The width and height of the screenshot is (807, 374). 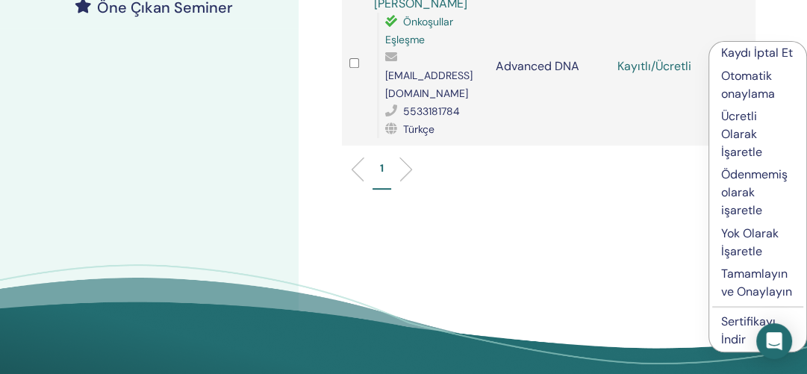 What do you see at coordinates (419, 129) in the screenshot?
I see `span: Türkçe` at bounding box center [419, 129].